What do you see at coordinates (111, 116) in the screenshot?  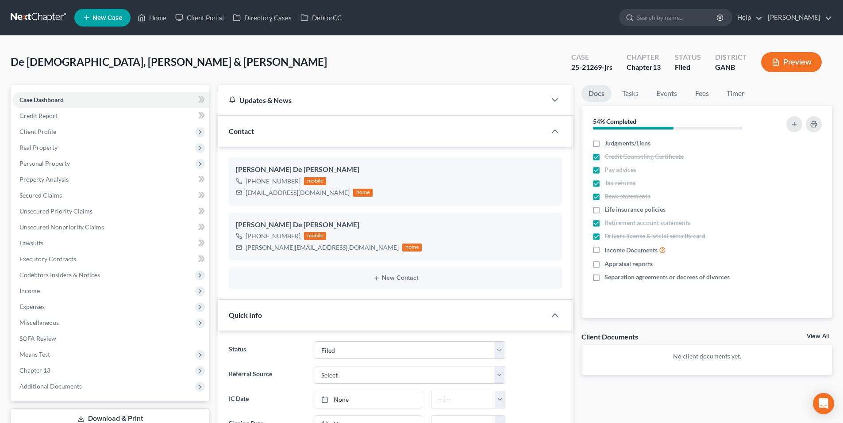 I see `a: Credit Report` at bounding box center [111, 116].